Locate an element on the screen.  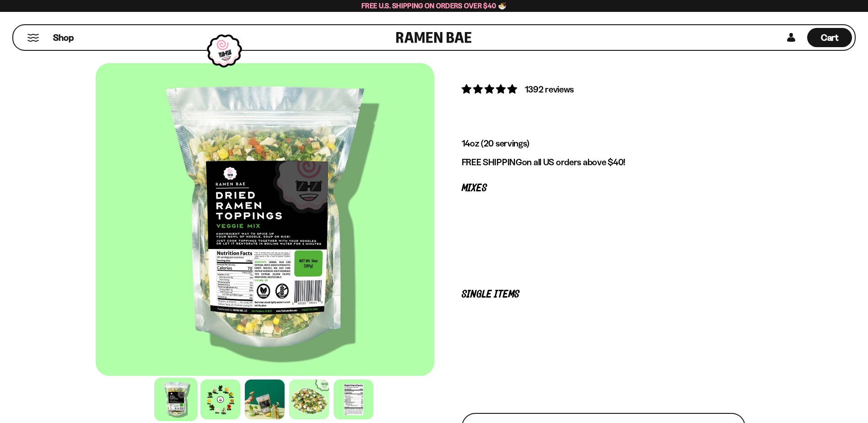
span: Shop is located at coordinates (63, 38).